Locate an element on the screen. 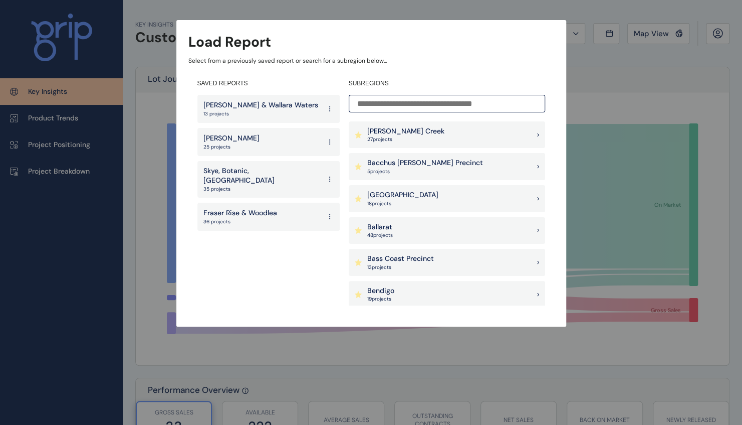 Image resolution: width=742 pixels, height=425 pixels. p: Bendigo is located at coordinates (381, 291).